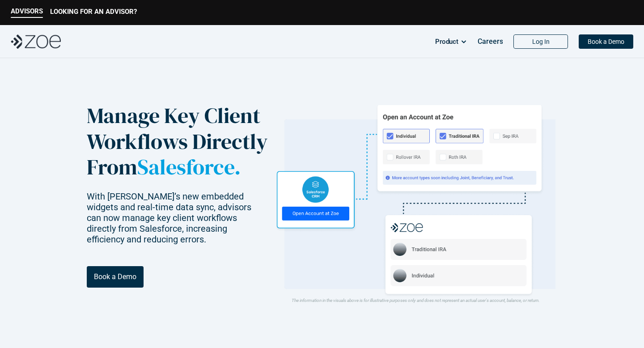 The image size is (644, 348). What do you see at coordinates (541, 41) in the screenshot?
I see `a: Log In` at bounding box center [541, 41].